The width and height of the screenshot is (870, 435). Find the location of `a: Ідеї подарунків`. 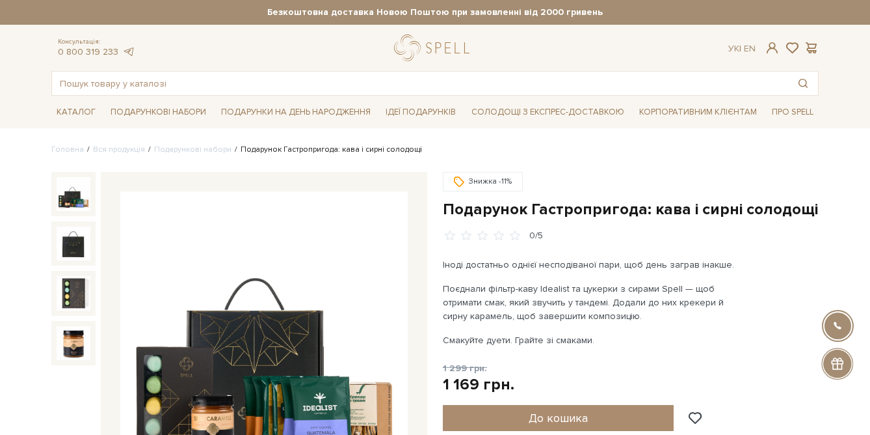

a: Ідеї подарунків is located at coordinates (421, 112).